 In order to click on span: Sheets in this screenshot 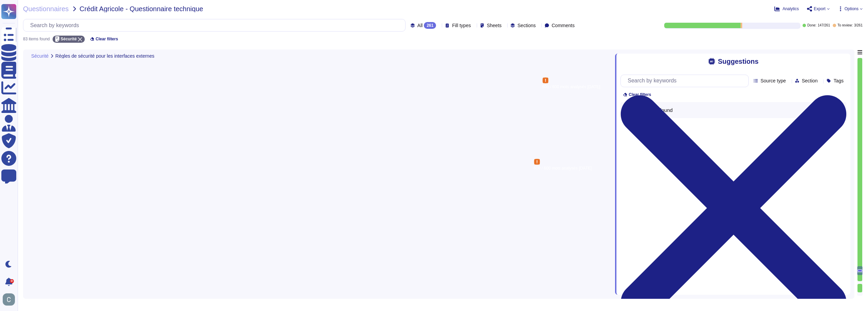, I will do `click(495, 25)`.